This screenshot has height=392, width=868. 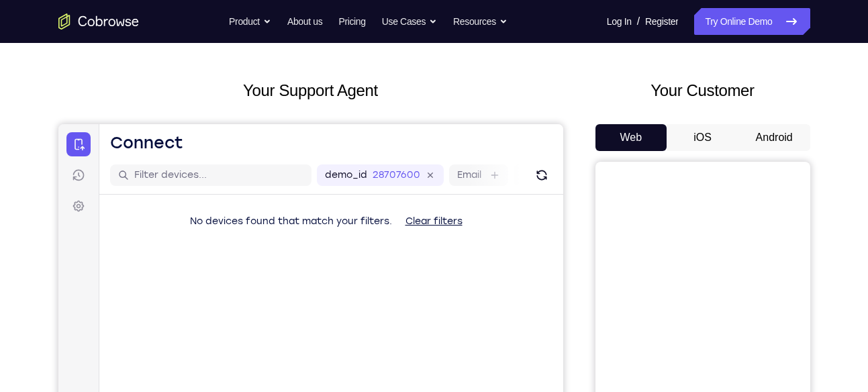 What do you see at coordinates (232, 97) in the screenshot?
I see `span: No devices found that match your filters.` at bounding box center [232, 97].